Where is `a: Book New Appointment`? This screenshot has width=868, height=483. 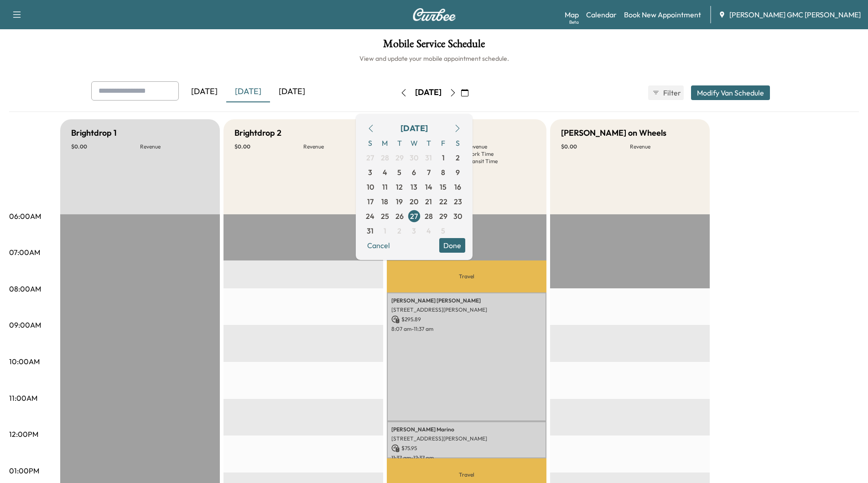 a: Book New Appointment is located at coordinates (662, 15).